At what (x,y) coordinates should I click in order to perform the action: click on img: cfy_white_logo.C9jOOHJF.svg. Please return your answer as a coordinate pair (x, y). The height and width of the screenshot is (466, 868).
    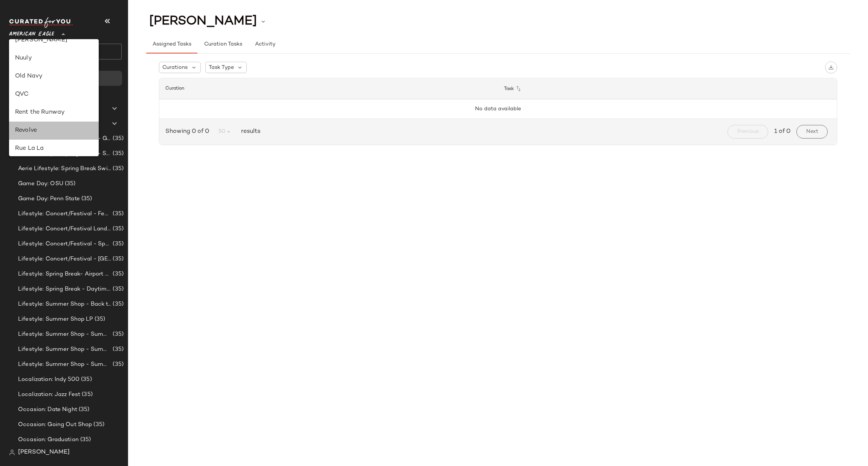
    Looking at the image, I should click on (41, 22).